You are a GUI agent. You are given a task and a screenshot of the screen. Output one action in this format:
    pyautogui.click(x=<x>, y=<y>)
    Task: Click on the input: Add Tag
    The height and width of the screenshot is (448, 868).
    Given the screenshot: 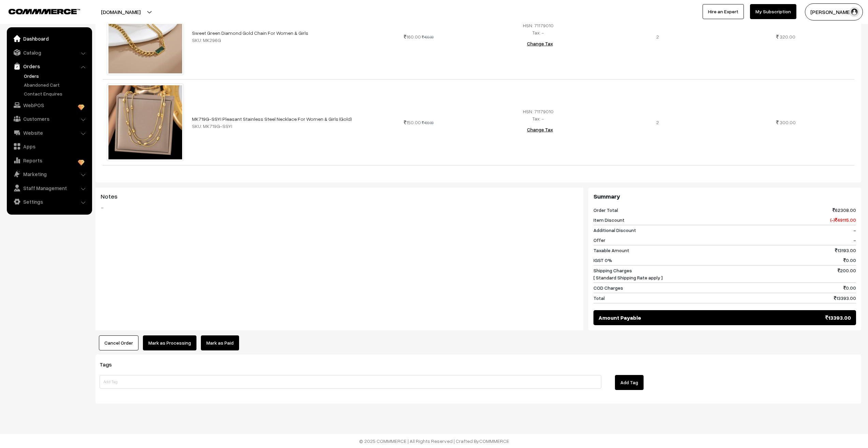 What is the action you would take?
    pyautogui.click(x=350, y=382)
    